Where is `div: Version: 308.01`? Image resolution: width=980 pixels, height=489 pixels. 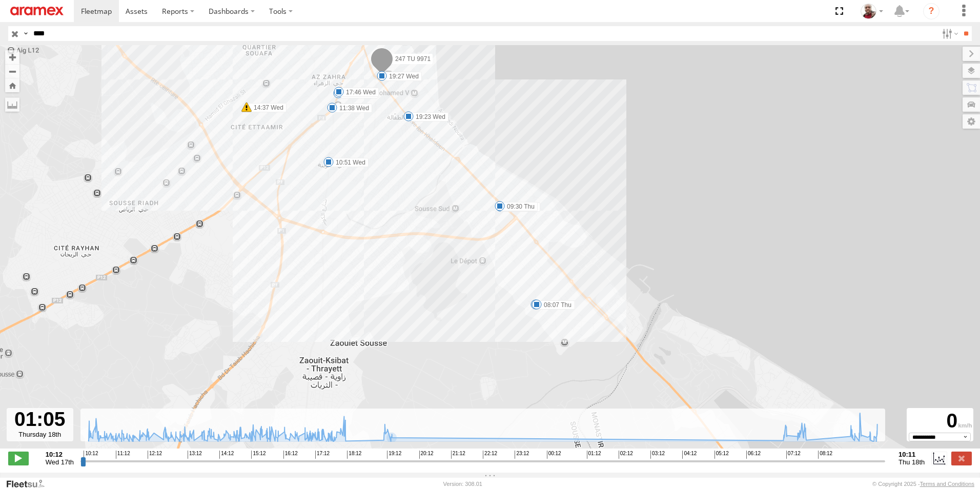
div: Version: 308.01 is located at coordinates (463, 484).